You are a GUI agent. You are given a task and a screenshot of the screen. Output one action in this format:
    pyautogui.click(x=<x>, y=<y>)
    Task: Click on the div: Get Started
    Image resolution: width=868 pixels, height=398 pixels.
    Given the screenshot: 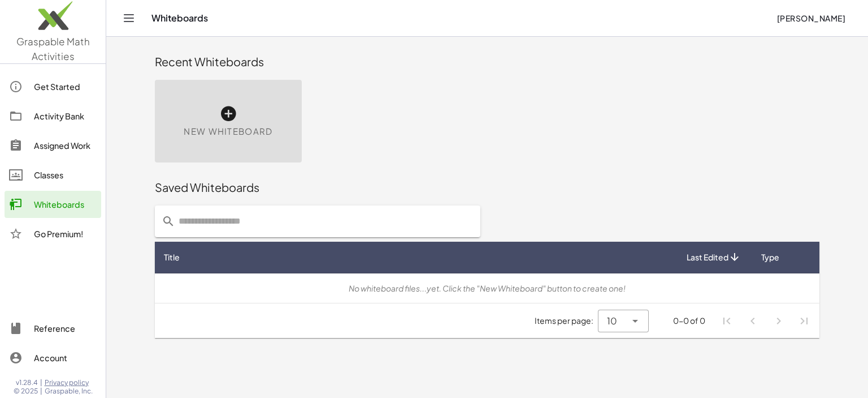 What is the action you would take?
    pyautogui.click(x=65, y=86)
    